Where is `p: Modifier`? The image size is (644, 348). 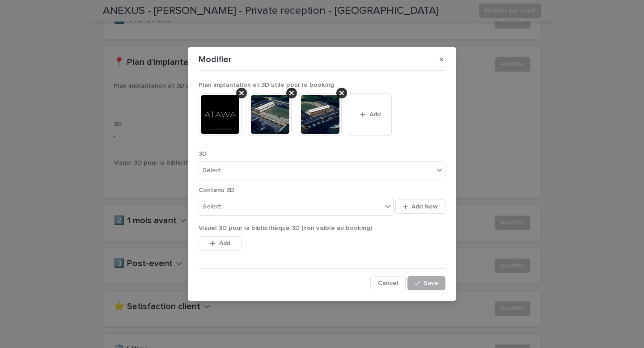 p: Modifier is located at coordinates (215, 59).